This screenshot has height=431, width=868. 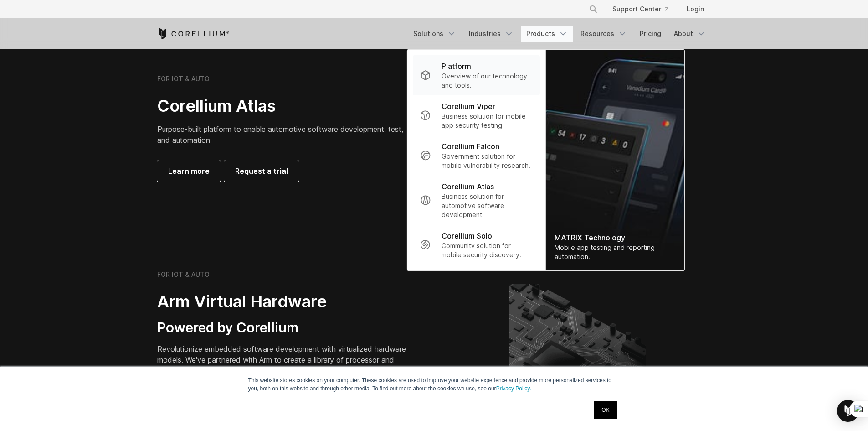 I want to click on p: Corellium Falcon, so click(x=470, y=147).